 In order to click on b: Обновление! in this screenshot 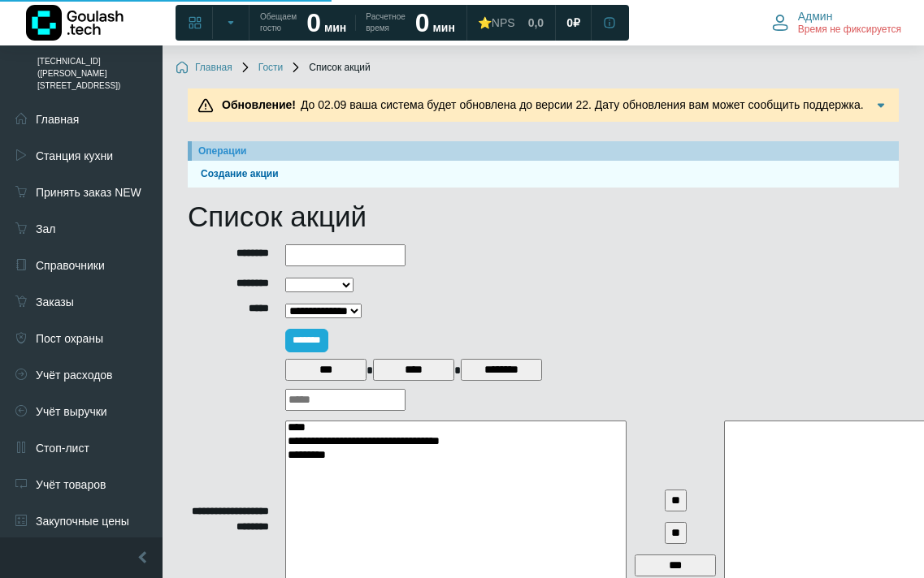, I will do `click(259, 105)`.